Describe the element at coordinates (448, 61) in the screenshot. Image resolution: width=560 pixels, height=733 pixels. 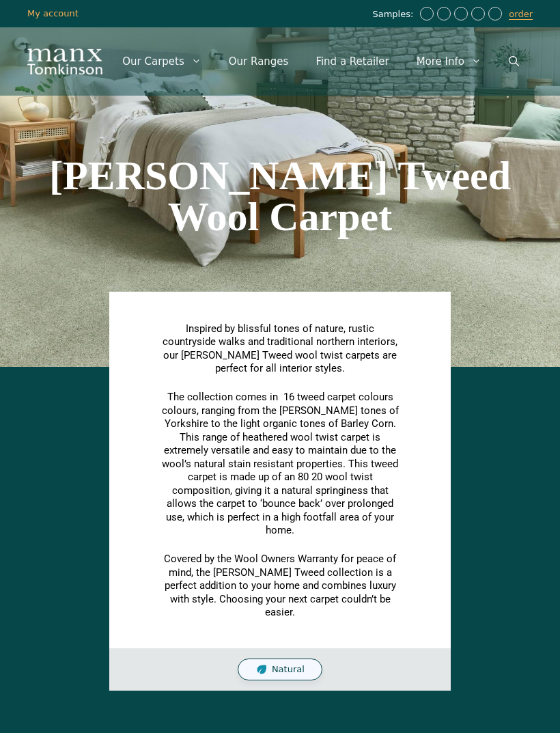
I see `a: More Info` at that location.